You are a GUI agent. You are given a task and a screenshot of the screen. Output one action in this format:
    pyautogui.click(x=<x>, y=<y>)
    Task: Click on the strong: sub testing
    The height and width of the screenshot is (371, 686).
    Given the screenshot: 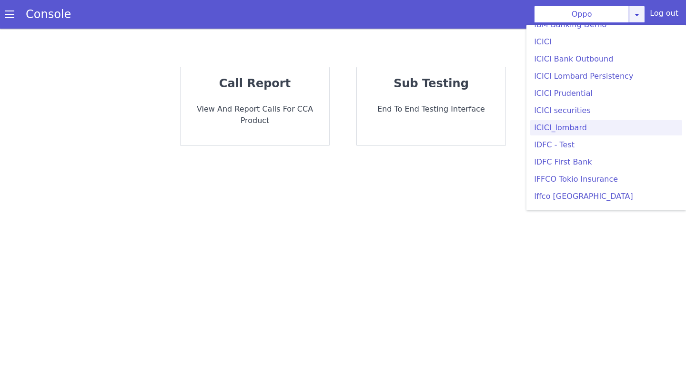 What is the action you would take?
    pyautogui.click(x=431, y=83)
    